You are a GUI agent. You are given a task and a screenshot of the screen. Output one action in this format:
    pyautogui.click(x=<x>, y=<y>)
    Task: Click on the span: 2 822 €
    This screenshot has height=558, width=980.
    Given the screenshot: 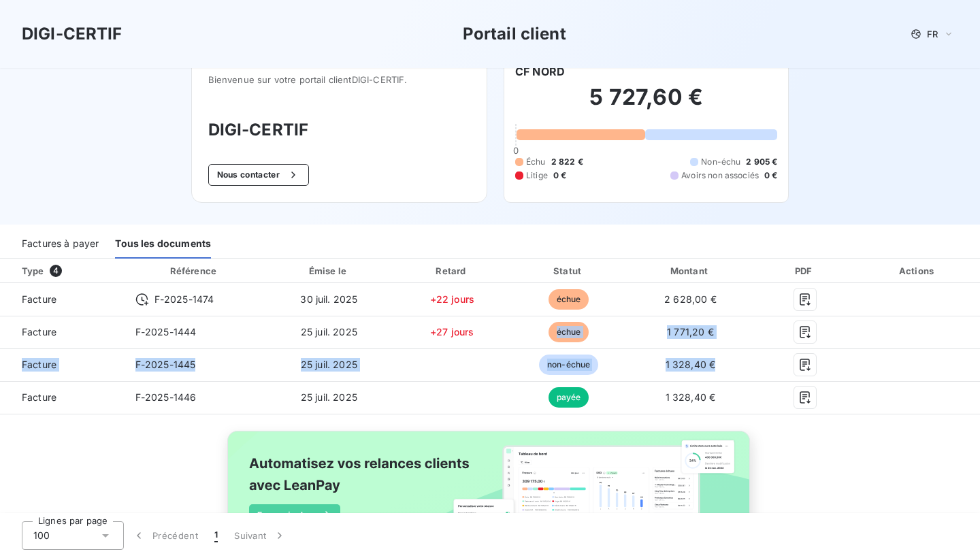 What is the action you would take?
    pyautogui.click(x=567, y=162)
    